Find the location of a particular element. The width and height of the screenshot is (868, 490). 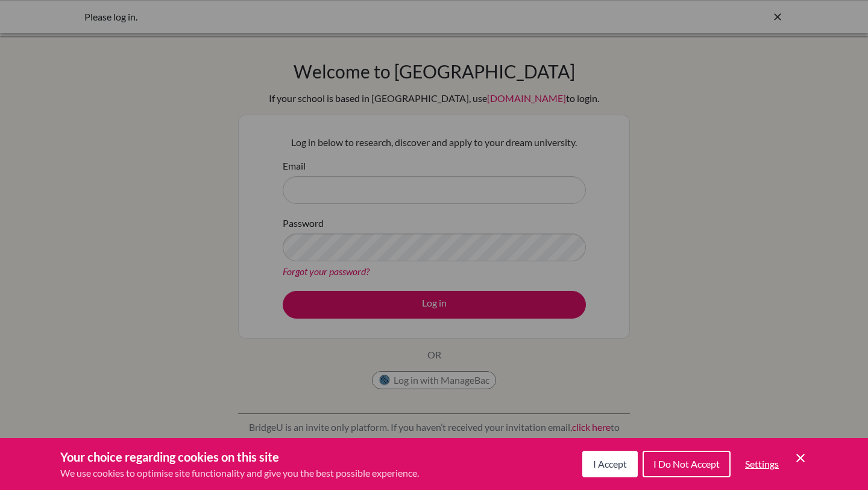

button: I Do Not Accept is located at coordinates (687, 464).